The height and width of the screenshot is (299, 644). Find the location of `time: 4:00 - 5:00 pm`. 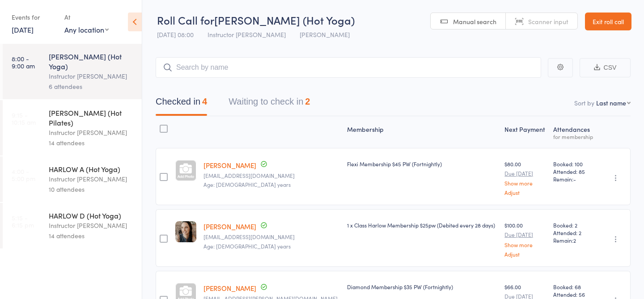

time: 4:00 - 5:00 pm is located at coordinates (23, 175).